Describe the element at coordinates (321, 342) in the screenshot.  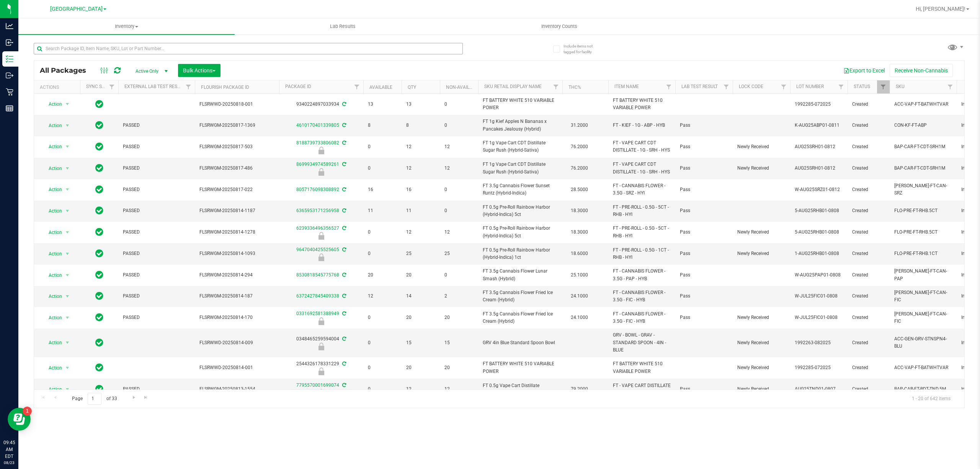
I see `div: 0348465259594004` at that location.